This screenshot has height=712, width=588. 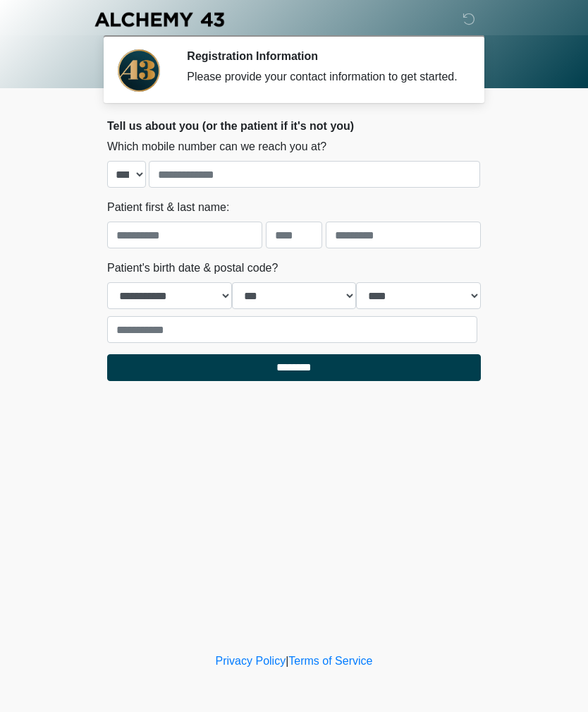 What do you see at coordinates (323, 56) in the screenshot?
I see `h2: Registration Information` at bounding box center [323, 56].